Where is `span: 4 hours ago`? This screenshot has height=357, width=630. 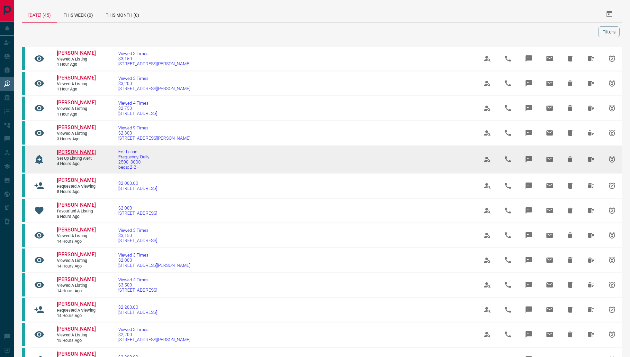 span: 4 hours ago is located at coordinates (76, 164).